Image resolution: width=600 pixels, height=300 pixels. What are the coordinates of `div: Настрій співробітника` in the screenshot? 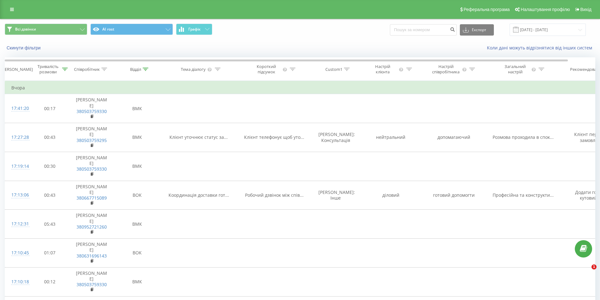 It's located at (446, 69).